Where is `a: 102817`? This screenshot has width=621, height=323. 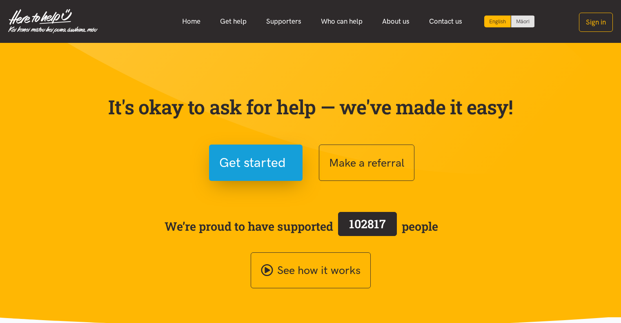 a: 102817 is located at coordinates (367, 226).